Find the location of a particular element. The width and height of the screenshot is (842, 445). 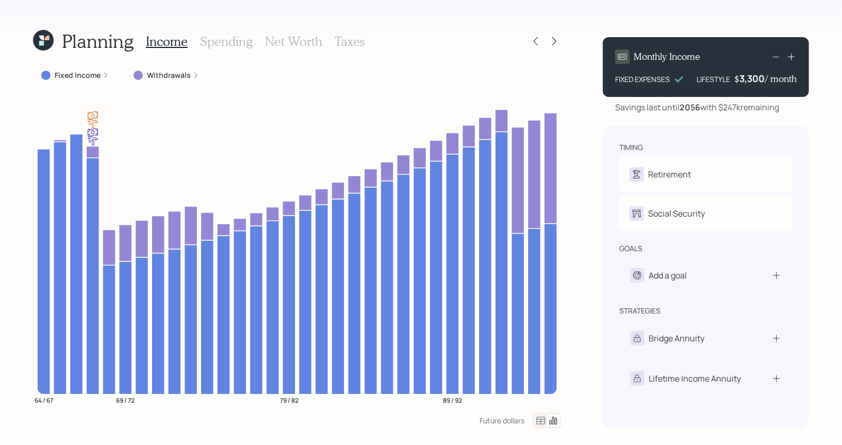

div: Social Security is located at coordinates (677, 214).